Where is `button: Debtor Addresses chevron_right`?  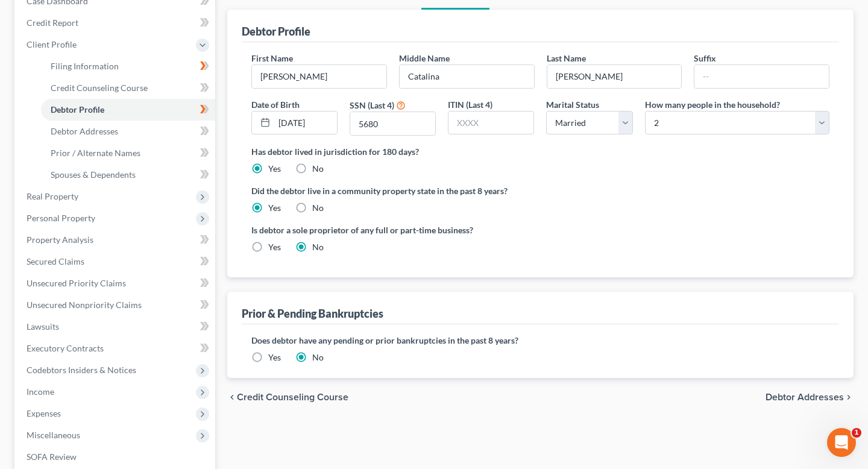
button: Debtor Addresses chevron_right is located at coordinates (810, 397).